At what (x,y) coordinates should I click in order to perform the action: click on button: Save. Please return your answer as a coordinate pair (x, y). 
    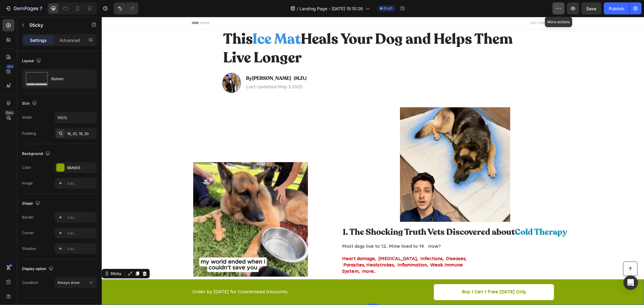
    Looking at the image, I should click on (591, 9).